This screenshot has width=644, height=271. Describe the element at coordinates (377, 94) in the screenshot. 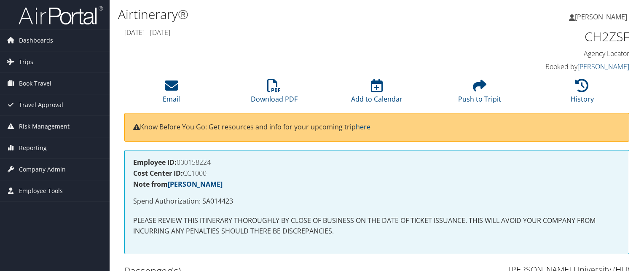

I see `a: Add to Calendar` at that location.